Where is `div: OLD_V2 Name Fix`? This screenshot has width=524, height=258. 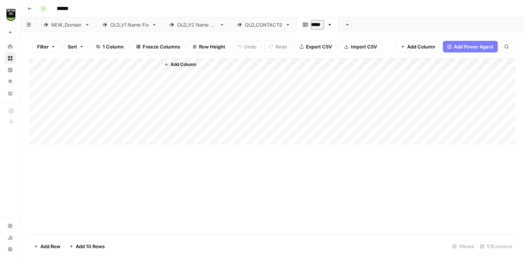 div: OLD_V2 Name Fix is located at coordinates (197, 25).